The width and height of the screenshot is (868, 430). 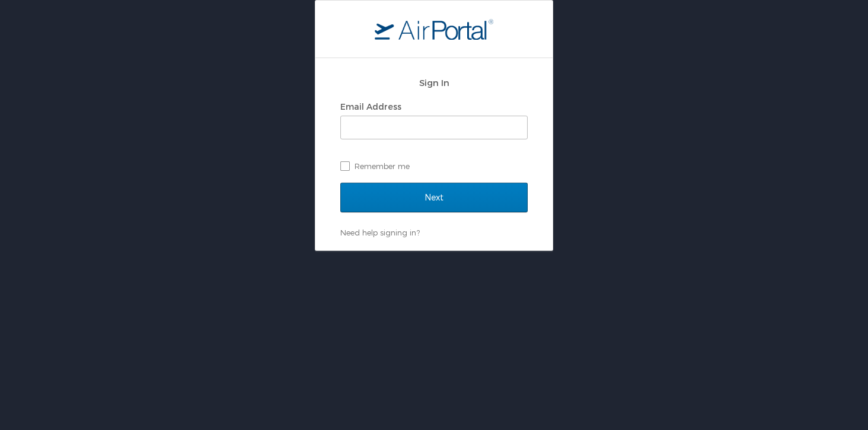 What do you see at coordinates (380, 232) in the screenshot?
I see `a: Need help signing in?` at bounding box center [380, 232].